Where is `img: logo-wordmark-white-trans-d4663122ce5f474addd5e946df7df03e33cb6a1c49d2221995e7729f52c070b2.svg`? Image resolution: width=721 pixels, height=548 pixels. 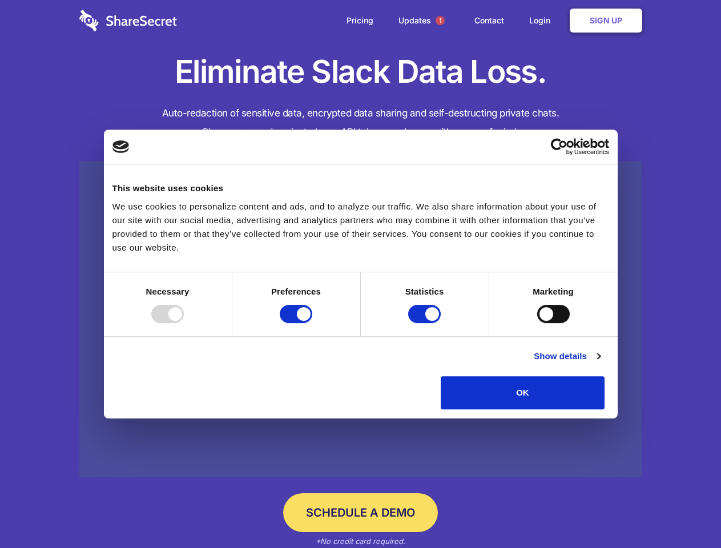 img: logo-wordmark-white-trans-d4663122ce5f474addd5e946df7df03e33cb6a1c49d2221995e7729f52c070b2.svg is located at coordinates (128, 21).